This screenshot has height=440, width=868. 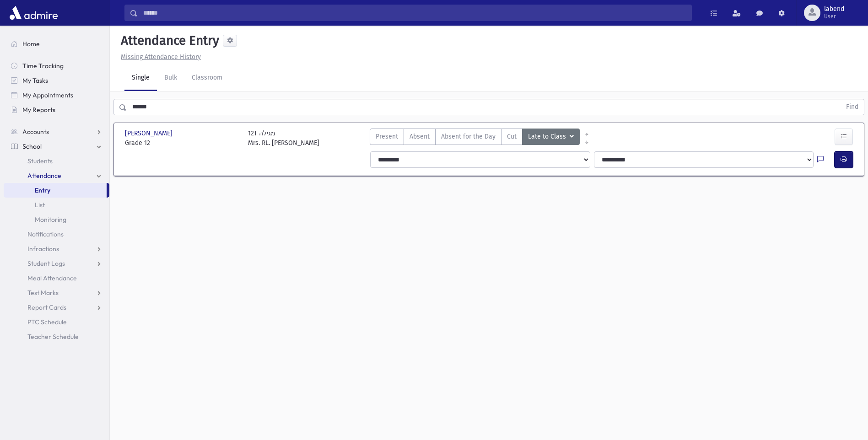 I want to click on span: Late to Class, so click(x=547, y=136).